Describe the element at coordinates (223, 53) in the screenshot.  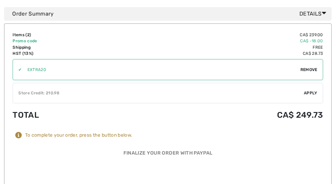
I see `td: CA$ 28.73` at that location.